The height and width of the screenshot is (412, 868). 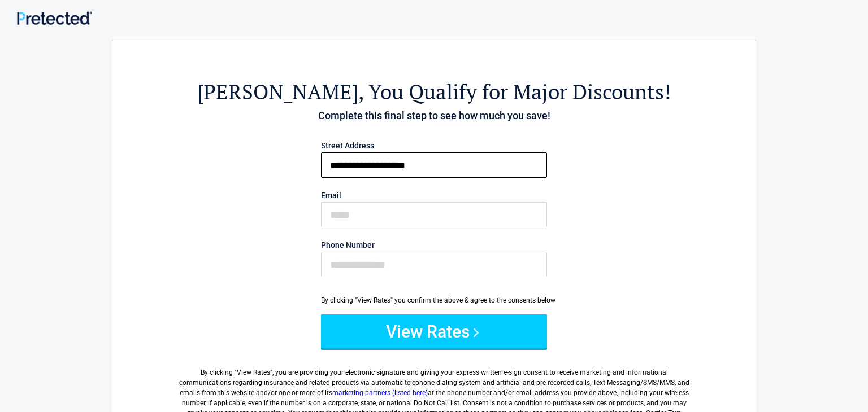 What do you see at coordinates (434, 245) in the screenshot?
I see `label: Phone Number` at bounding box center [434, 245].